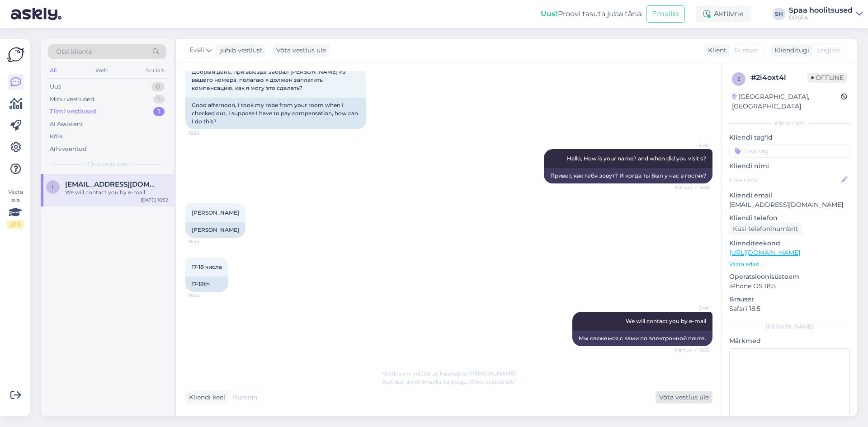  I want to click on div: Aktiivne, so click(723, 14).